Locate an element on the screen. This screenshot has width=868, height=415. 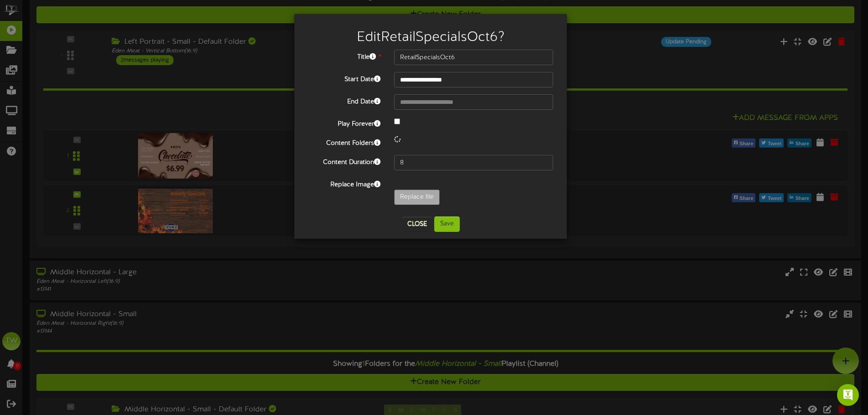
button: Save is located at coordinates (447, 224).